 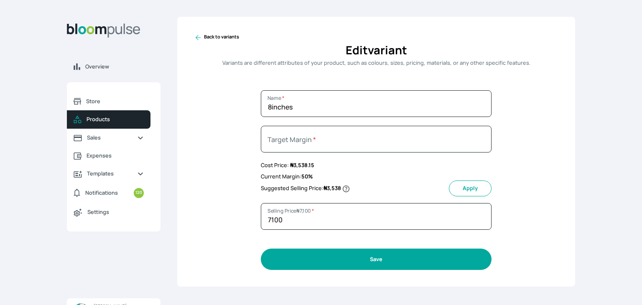 What do you see at coordinates (376, 165) in the screenshot?
I see `p: Cost Price:` at bounding box center [376, 165].